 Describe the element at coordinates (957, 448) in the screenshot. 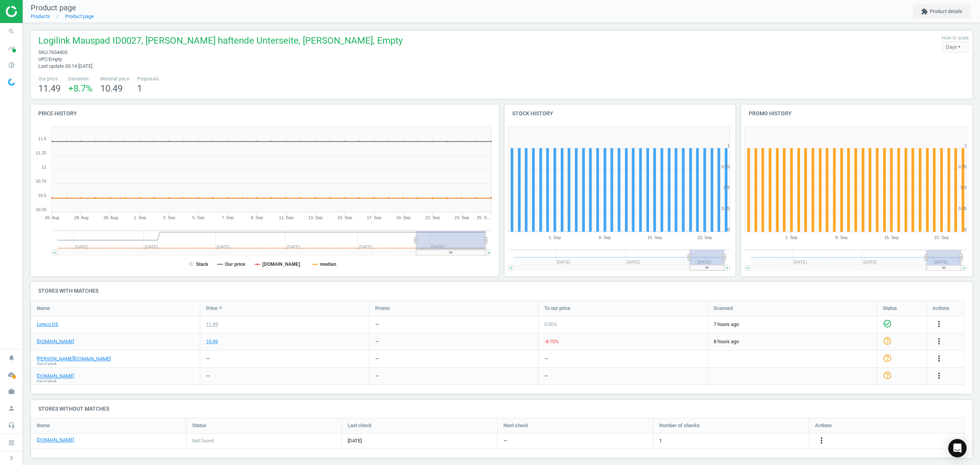

I see `div: Open Intercom Messenger` at that location.